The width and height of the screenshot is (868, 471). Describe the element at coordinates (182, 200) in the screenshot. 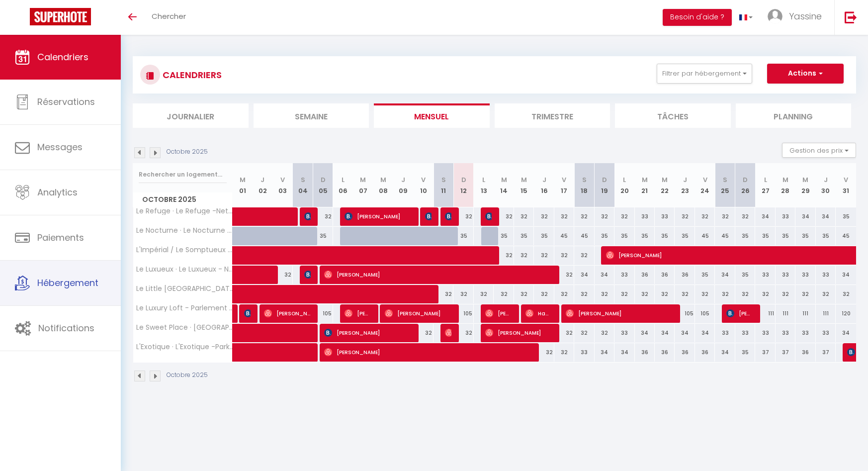

I see `span: Octobre 2025` at that location.